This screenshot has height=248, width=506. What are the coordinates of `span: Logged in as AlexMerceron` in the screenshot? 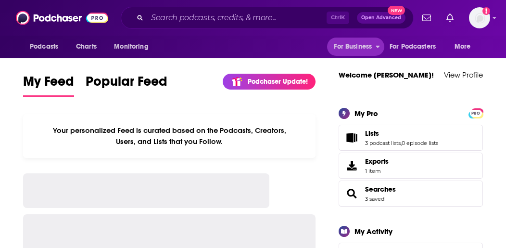 It's located at (480, 18).